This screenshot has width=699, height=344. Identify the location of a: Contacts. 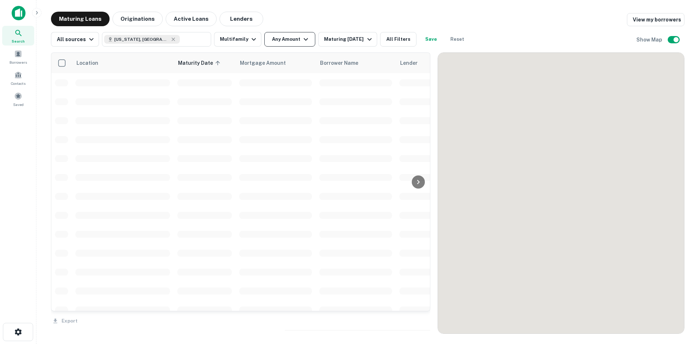
(18, 78).